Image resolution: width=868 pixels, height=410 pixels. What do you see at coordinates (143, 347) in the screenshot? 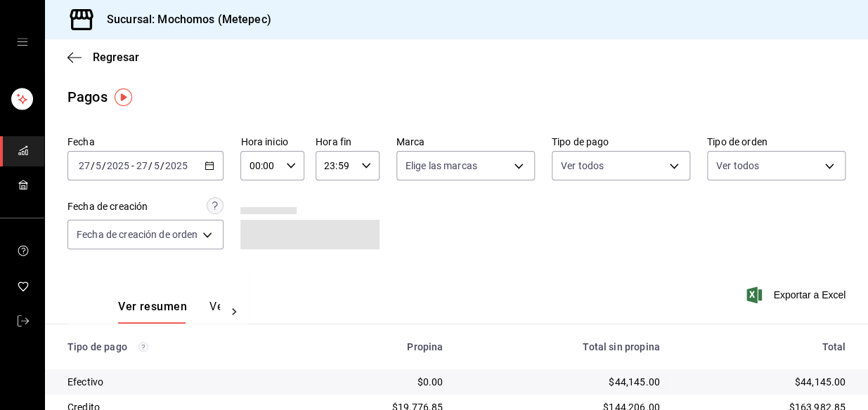
I see `svg: Los pagos realizados con Pay y otras terminales son montos brutos.` at bounding box center [143, 347].